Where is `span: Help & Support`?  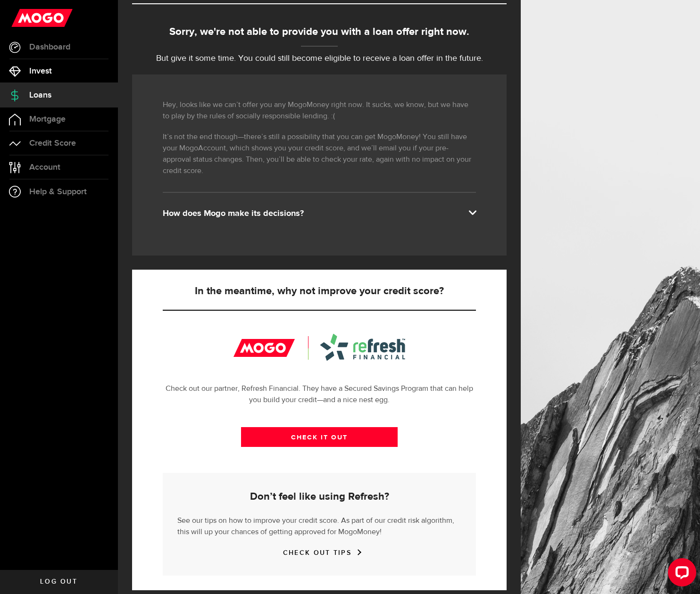 span: Help & Support is located at coordinates (58, 192).